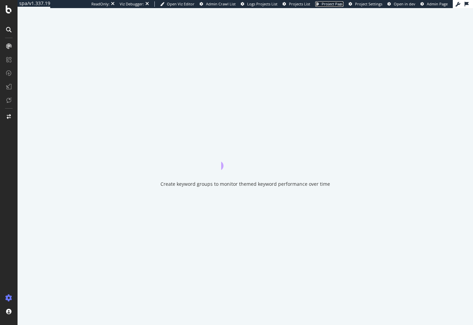 The width and height of the screenshot is (473, 325). What do you see at coordinates (329, 4) in the screenshot?
I see `a: Project Page` at bounding box center [329, 4].